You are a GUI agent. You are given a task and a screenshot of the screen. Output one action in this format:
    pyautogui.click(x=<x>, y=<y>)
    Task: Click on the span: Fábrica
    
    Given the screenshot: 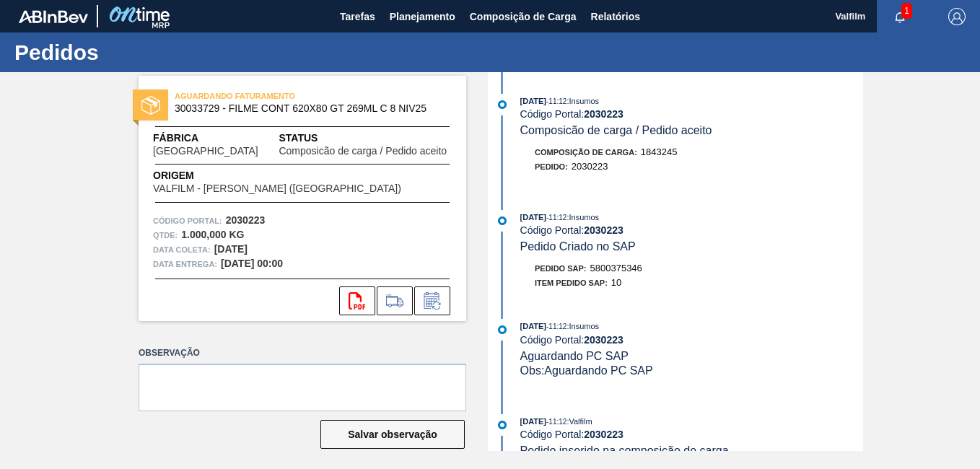 What is the action you would take?
    pyautogui.click(x=215, y=138)
    